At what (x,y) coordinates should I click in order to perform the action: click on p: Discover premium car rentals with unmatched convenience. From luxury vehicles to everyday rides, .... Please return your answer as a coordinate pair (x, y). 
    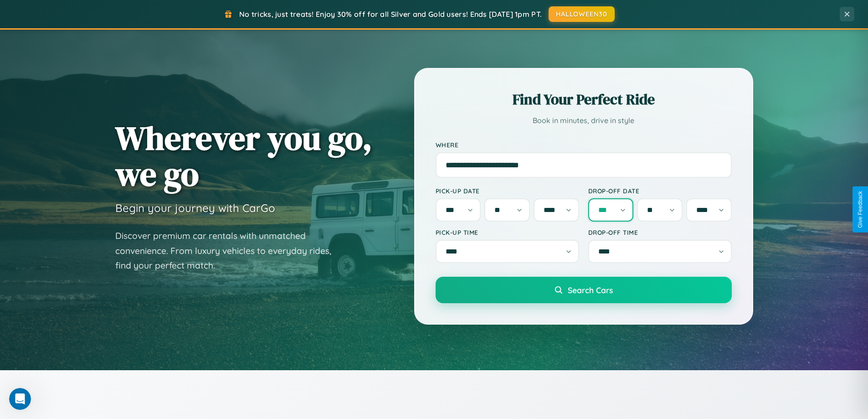
    Looking at the image, I should click on (229, 251).